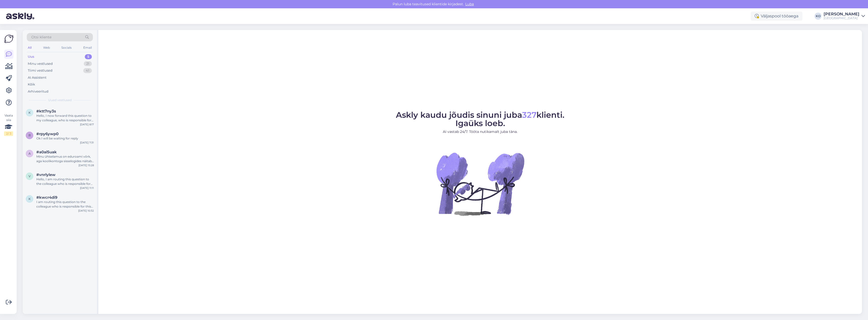 The height and width of the screenshot is (320, 868). I want to click on span: a, so click(30, 153).